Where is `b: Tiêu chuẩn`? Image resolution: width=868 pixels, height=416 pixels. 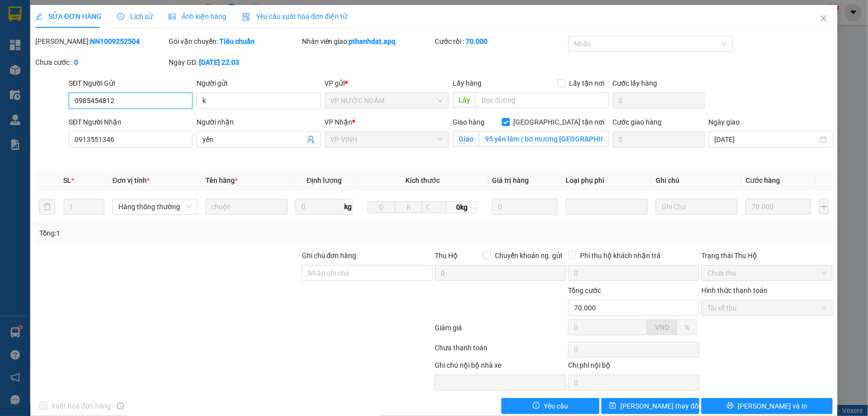
b: Tiêu chuẩn is located at coordinates (237, 41).